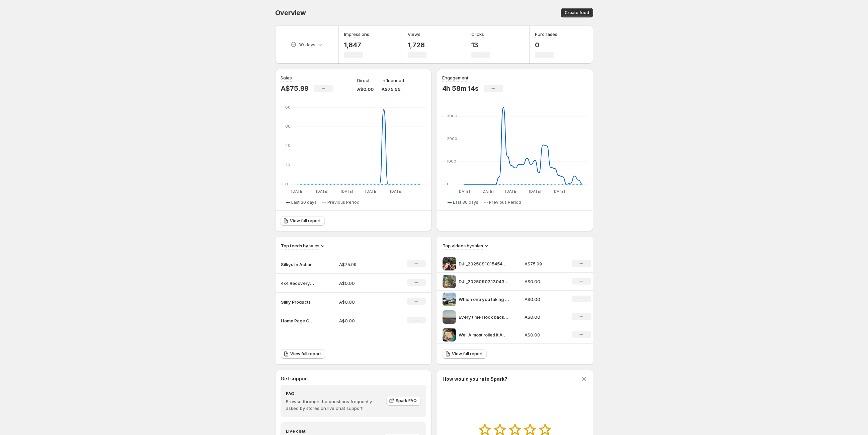 The image size is (868, 435). I want to click on p: 30 days, so click(307, 45).